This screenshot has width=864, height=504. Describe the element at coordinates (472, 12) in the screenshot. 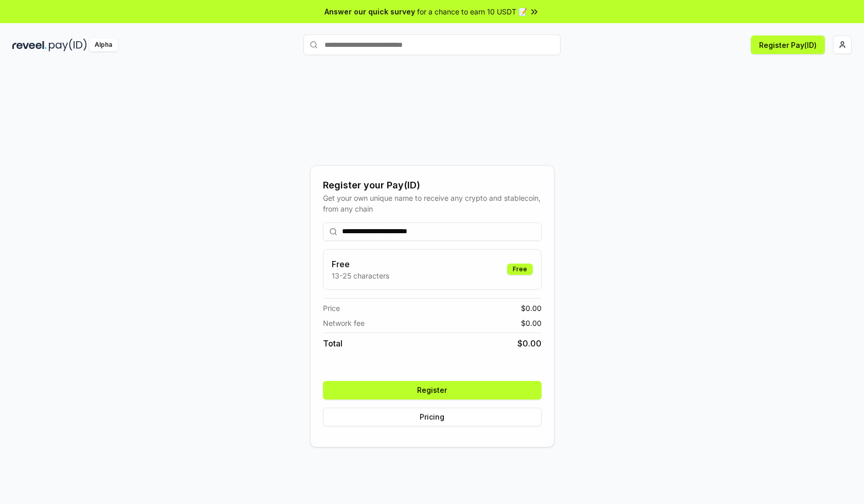

I see `span: for a chance to earn 10 USDT 📝` at that location.